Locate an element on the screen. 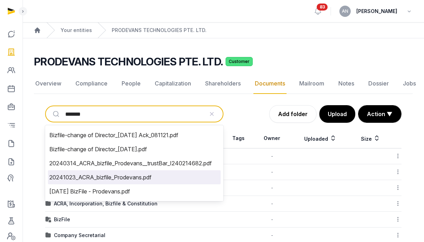  a: PRODEVANS TECHNOLOGIES PTE. LTD. is located at coordinates (159, 30).